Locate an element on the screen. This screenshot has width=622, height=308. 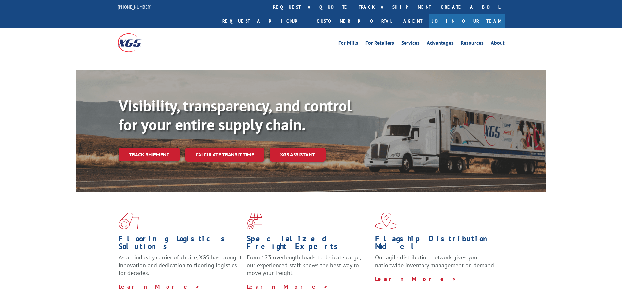
b: Visibility, transparency, and control for your entire supply chain. is located at coordinates (235, 115).